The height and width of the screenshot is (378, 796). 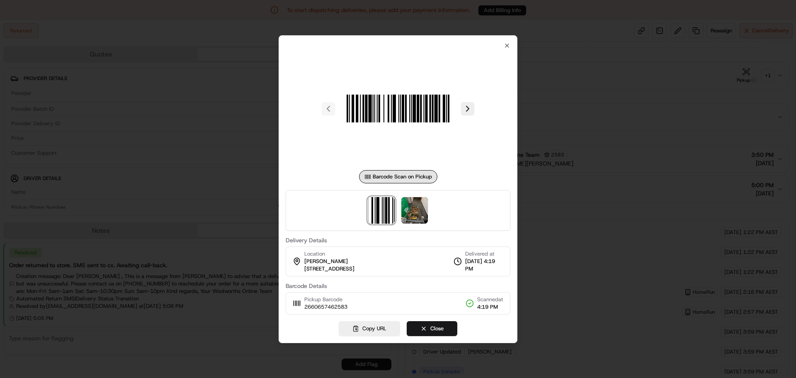 What do you see at coordinates (484, 254) in the screenshot?
I see `span: Delivered at` at bounding box center [484, 254].